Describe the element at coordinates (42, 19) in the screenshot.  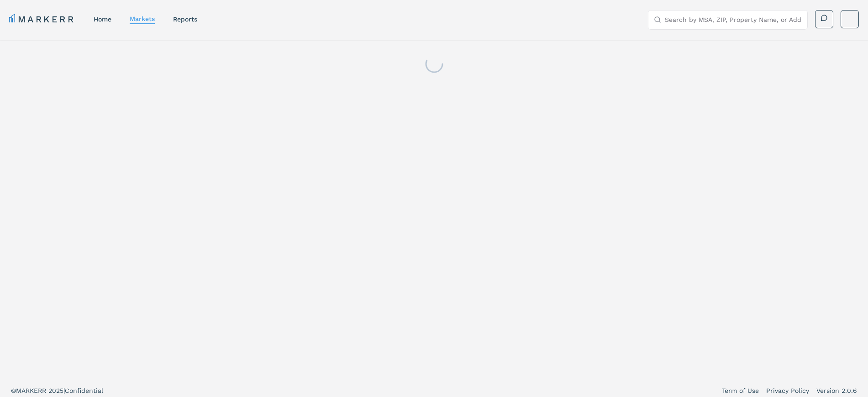
I see `a: MARKERR` at that location.